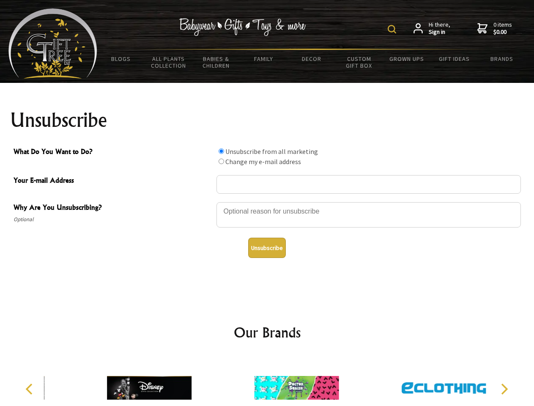  I want to click on a: Gift Ideas, so click(454, 59).